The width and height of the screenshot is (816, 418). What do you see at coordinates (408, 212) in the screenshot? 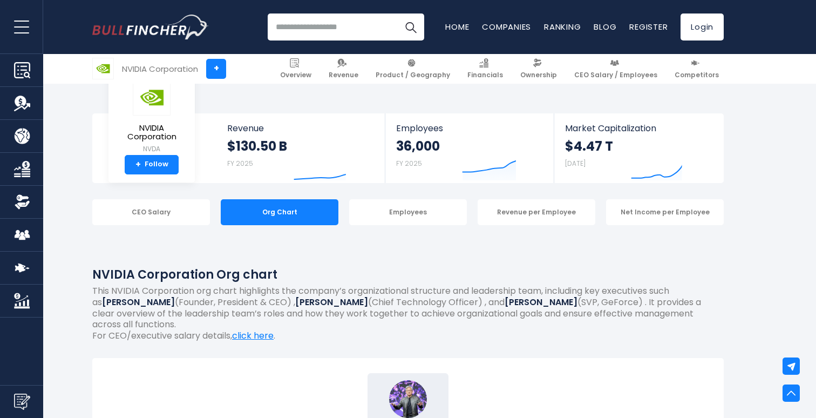
I see `div: Employees` at bounding box center [408, 212].